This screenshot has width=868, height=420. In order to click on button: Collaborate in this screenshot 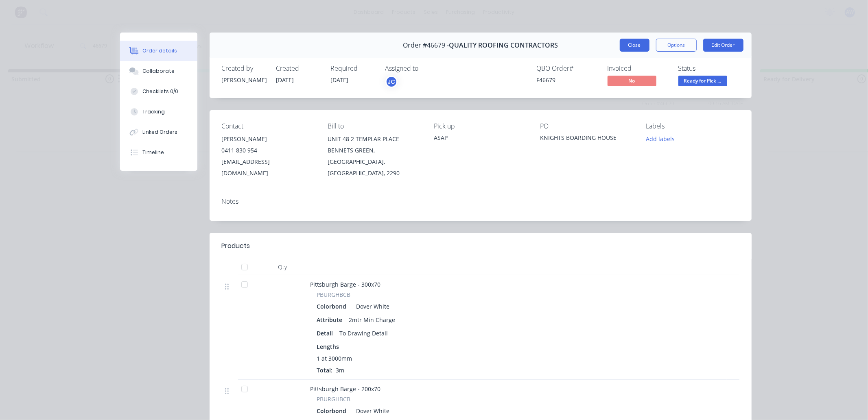, I will do `click(159, 71)`.